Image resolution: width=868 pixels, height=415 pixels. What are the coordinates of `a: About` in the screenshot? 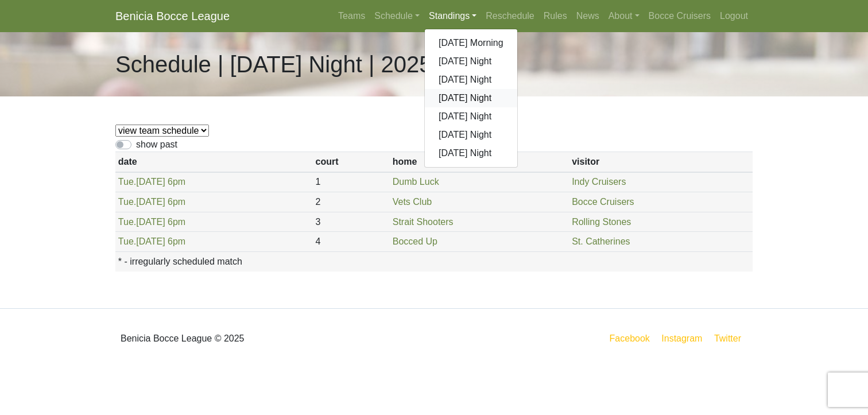 It's located at (624, 16).